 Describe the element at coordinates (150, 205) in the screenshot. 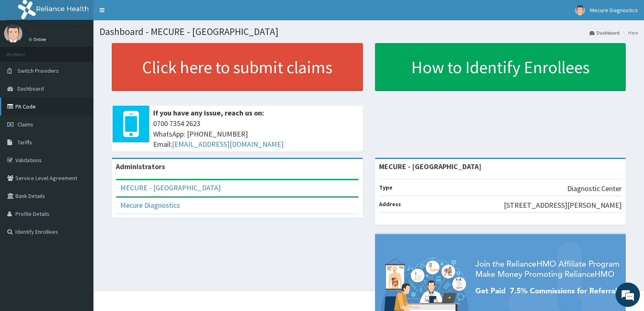

I see `a: Mecure Diagnostics` at that location.